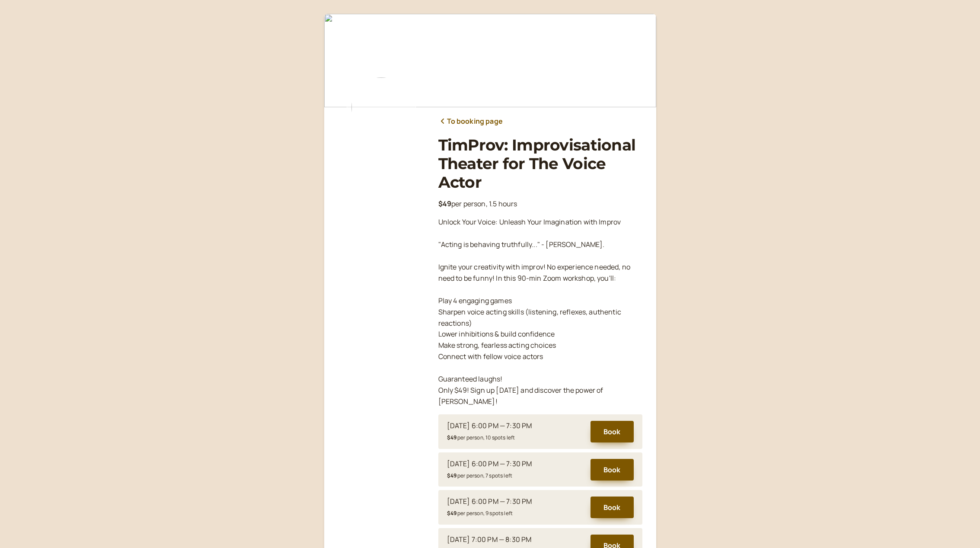 Image resolution: width=980 pixels, height=548 pixels. What do you see at coordinates (540, 204) in the screenshot?
I see `p: per person, 1.5 hours` at bounding box center [540, 204].